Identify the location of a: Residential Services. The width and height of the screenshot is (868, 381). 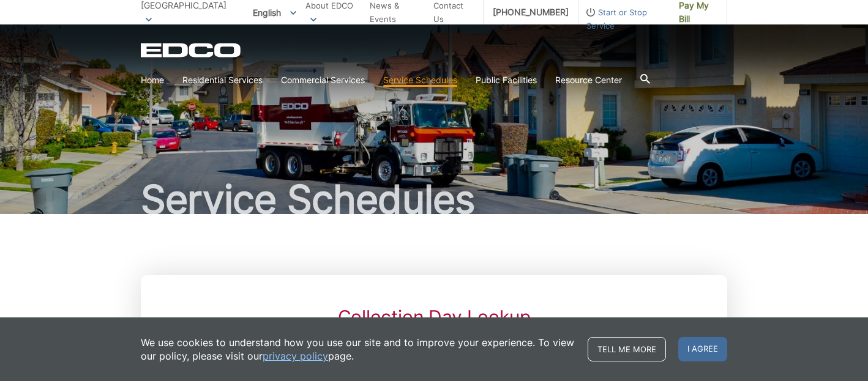
(222, 80).